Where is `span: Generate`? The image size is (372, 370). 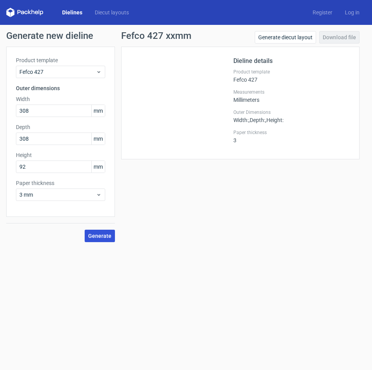
span: Generate is located at coordinates (100, 236).